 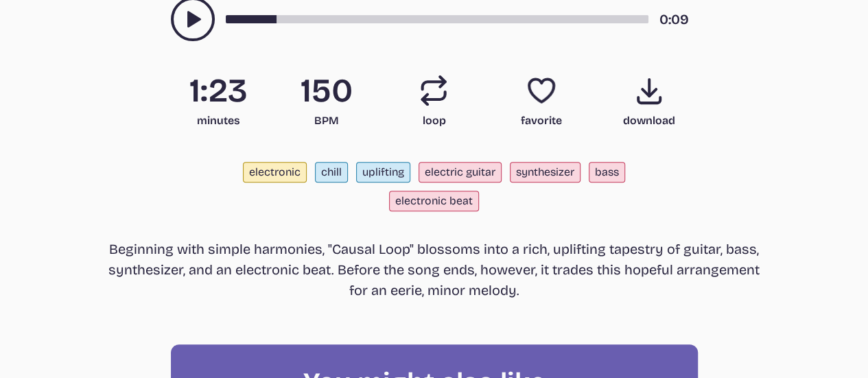 What do you see at coordinates (326, 120) in the screenshot?
I see `span: BPM` at bounding box center [326, 120].